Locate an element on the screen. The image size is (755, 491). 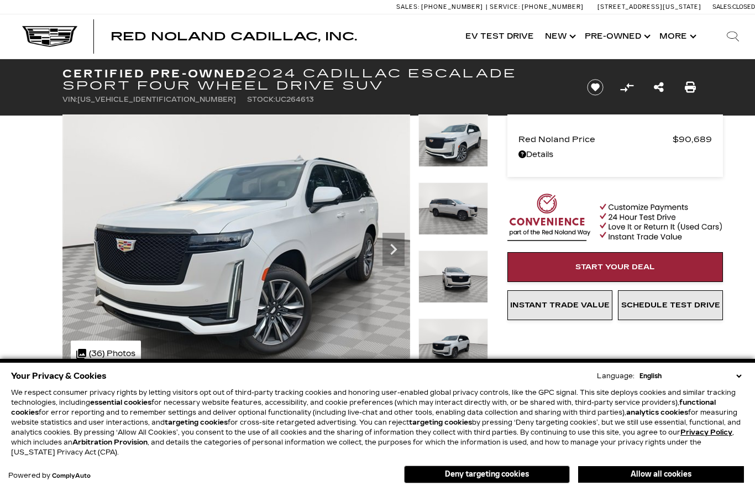
select: Language Select is located at coordinates (690, 376).